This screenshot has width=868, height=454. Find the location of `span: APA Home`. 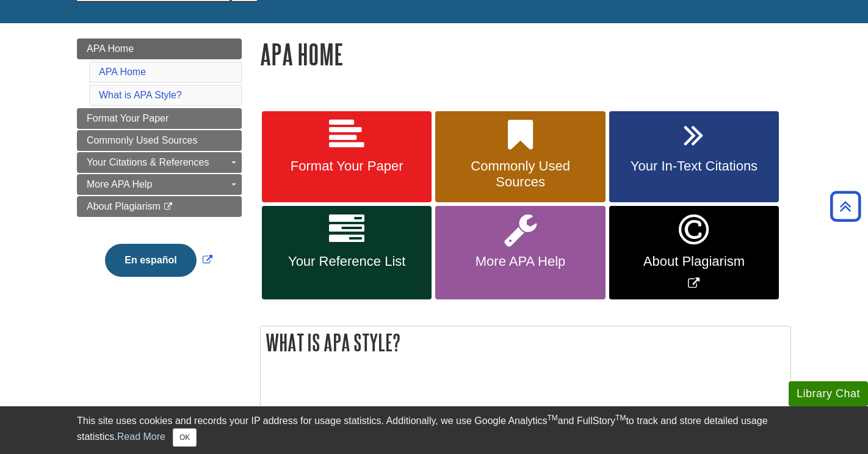

span: APA Home is located at coordinates (110, 48).